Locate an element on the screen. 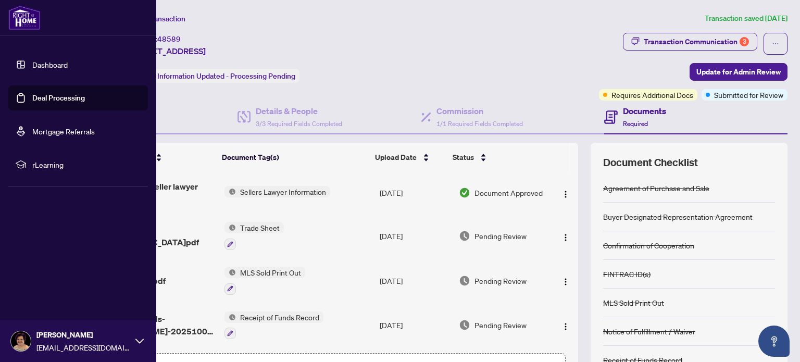 The width and height of the screenshot is (800, 362). div: Buyer Designated Representation Agreement is located at coordinates (678, 217).